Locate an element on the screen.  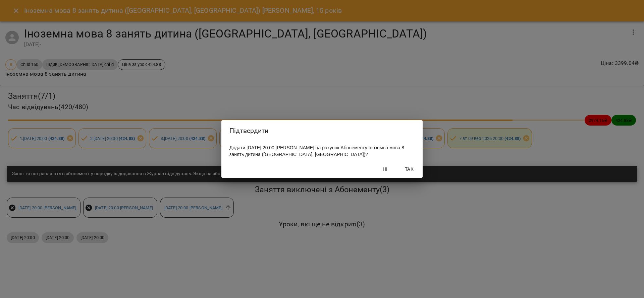
span: Так is located at coordinates (409, 169).